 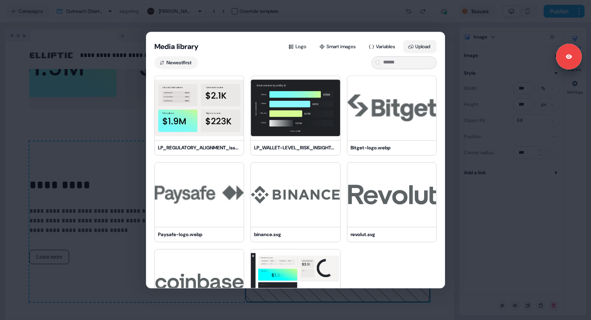 What do you see at coordinates (391, 195) in the screenshot?
I see `img: revolut.svg` at bounding box center [391, 195].